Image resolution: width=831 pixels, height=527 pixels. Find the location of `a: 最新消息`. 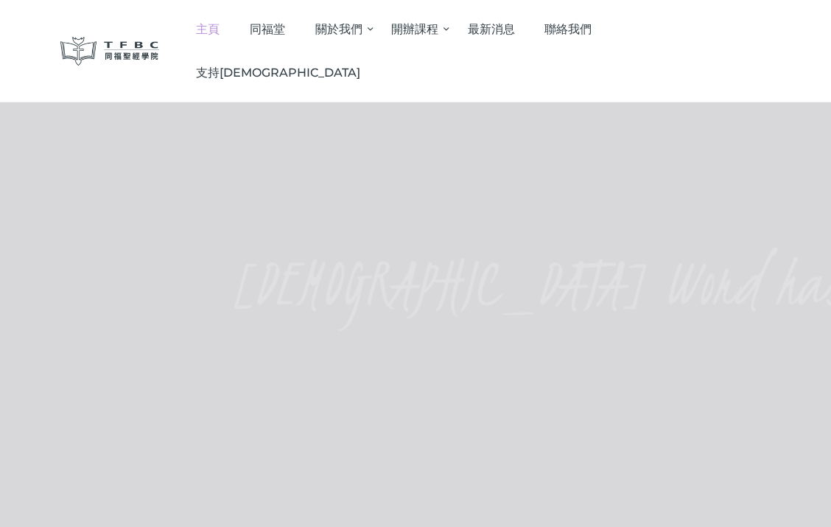

a: 最新消息 is located at coordinates (491, 29).